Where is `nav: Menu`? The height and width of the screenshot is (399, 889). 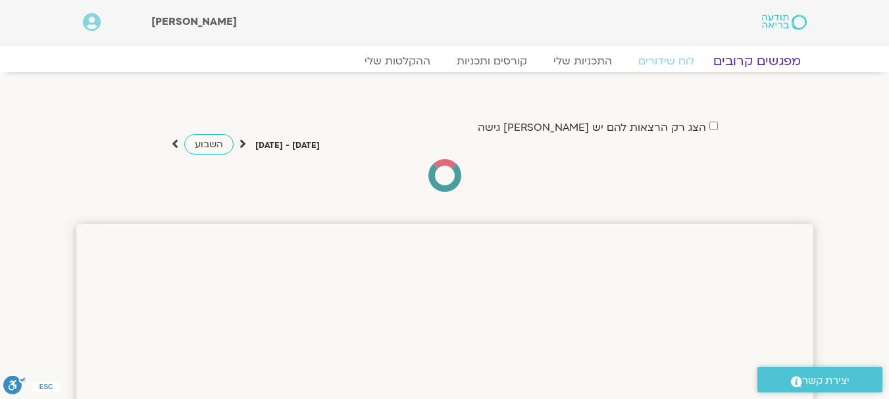 nav: Menu is located at coordinates (445, 61).